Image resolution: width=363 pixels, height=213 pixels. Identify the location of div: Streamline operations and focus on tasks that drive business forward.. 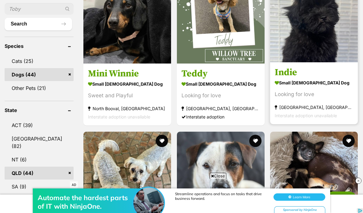
(221, 20).